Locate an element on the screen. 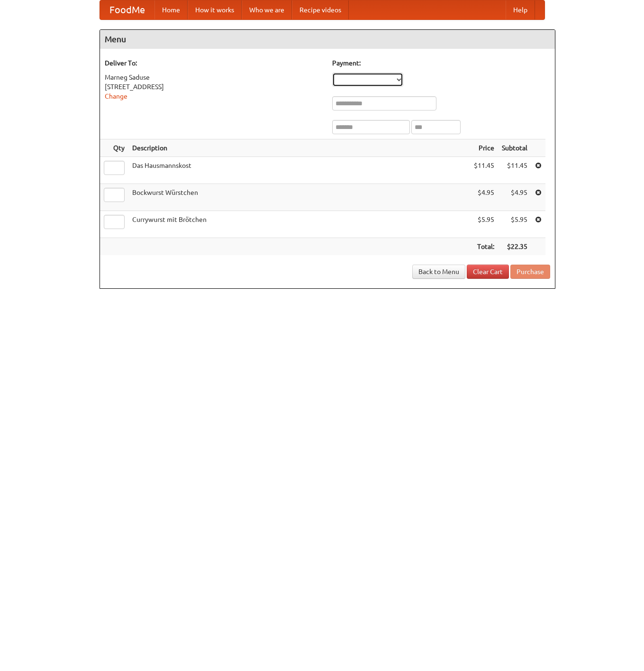 The height and width of the screenshot is (671, 644). button: Purchase is located at coordinates (530, 271).